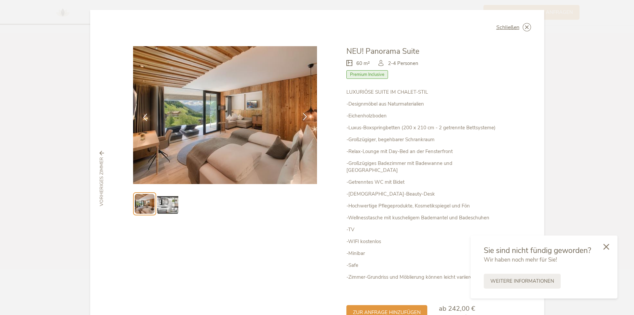 This screenshot has height=315, width=634. I want to click on p: -Minibar, so click(423, 253).